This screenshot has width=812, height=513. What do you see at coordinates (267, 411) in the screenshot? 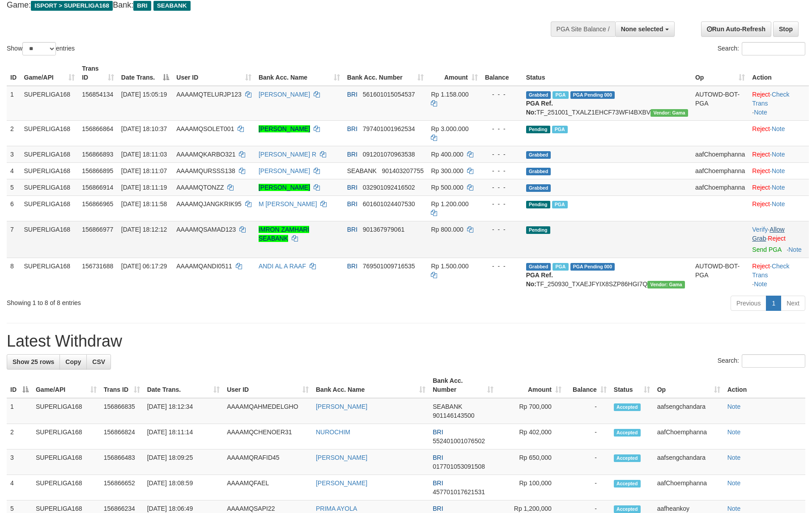
I see `td: AAAAMQAHMEDELGHO` at bounding box center [267, 411].